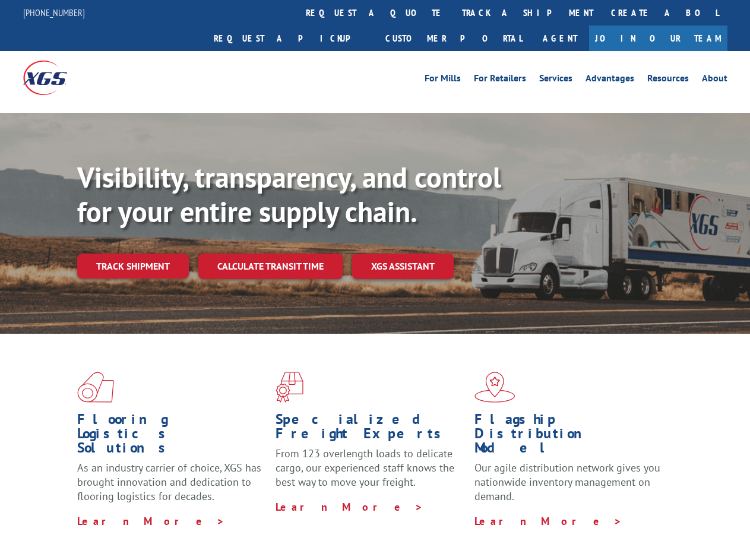 This screenshot has width=750, height=560. I want to click on a: XGS ASSISTANT, so click(403, 266).